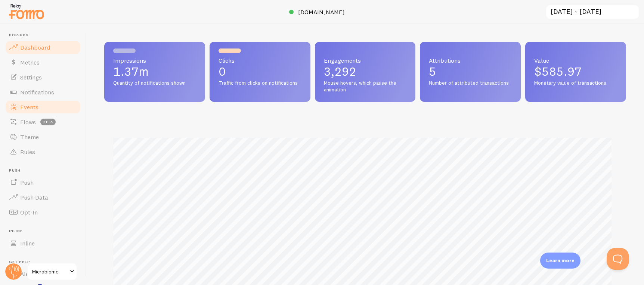 The height and width of the screenshot is (285, 644). Describe the element at coordinates (260, 72) in the screenshot. I see `p: 0` at that location.